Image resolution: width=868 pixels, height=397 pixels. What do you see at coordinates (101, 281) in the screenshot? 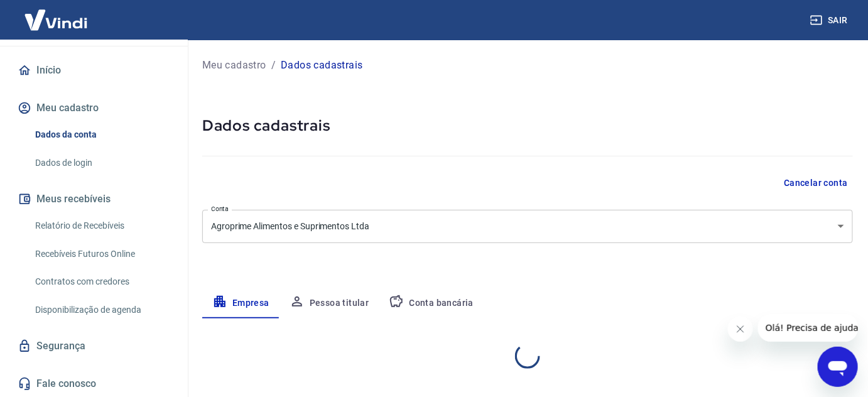
I see `a: Contratos com credores` at bounding box center [101, 281].